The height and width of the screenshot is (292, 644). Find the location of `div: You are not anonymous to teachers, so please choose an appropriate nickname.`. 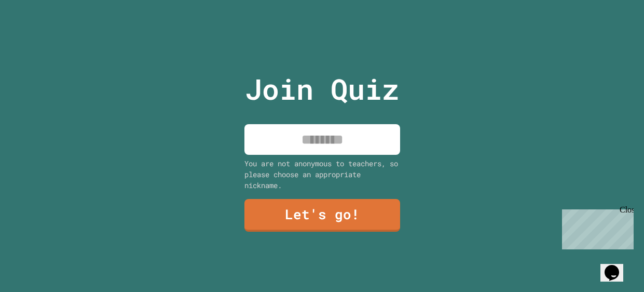

div: You are not anonymous to teachers, so please choose an appropriate nickname. is located at coordinates (322, 174).